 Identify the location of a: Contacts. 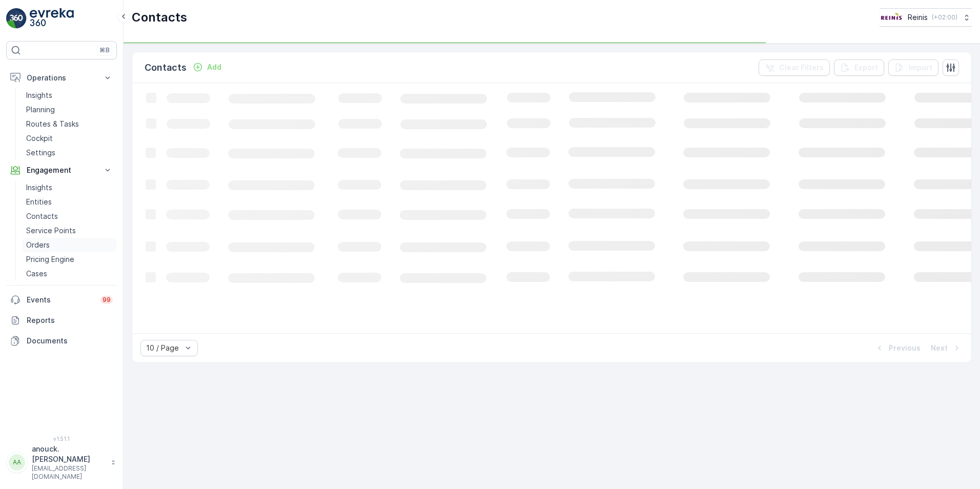
(69, 216).